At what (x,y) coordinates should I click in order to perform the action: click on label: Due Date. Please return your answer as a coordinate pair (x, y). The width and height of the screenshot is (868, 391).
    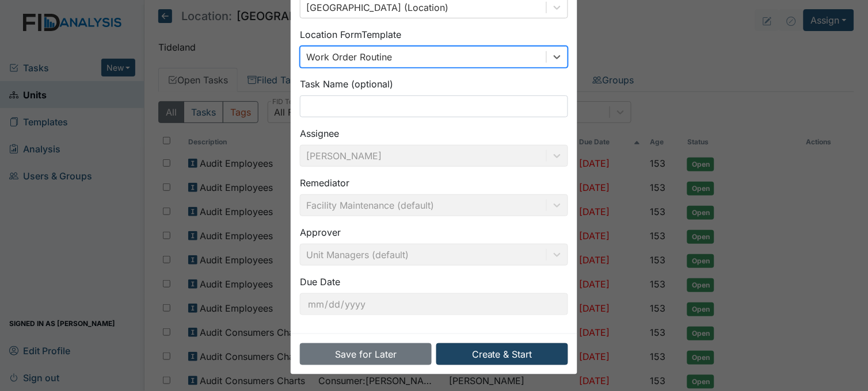
    Looking at the image, I should click on (320, 282).